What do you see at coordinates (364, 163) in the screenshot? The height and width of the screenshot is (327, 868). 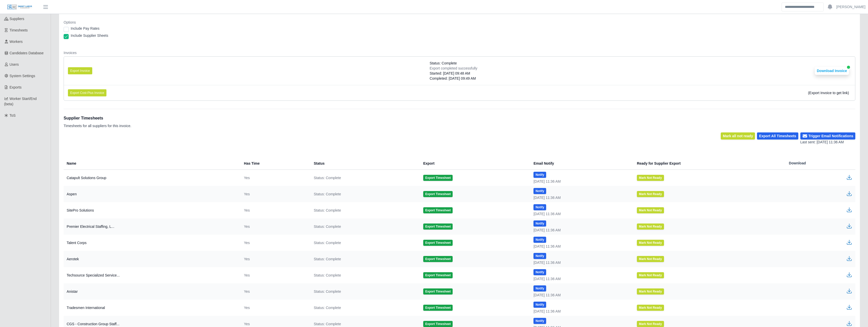 I see `th: Status` at bounding box center [364, 163].